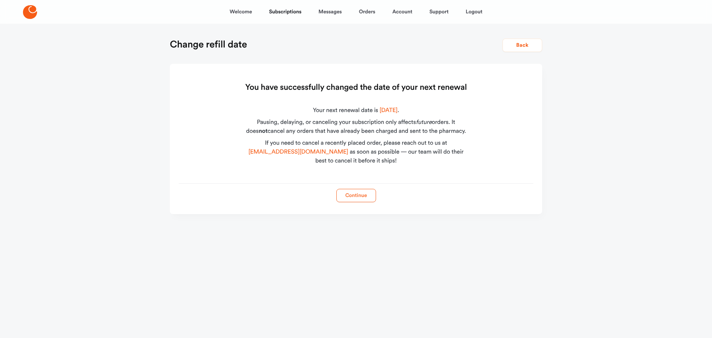 The width and height of the screenshot is (712, 338). Describe the element at coordinates (356, 110) in the screenshot. I see `div: Your next renewal date is .` at that location.